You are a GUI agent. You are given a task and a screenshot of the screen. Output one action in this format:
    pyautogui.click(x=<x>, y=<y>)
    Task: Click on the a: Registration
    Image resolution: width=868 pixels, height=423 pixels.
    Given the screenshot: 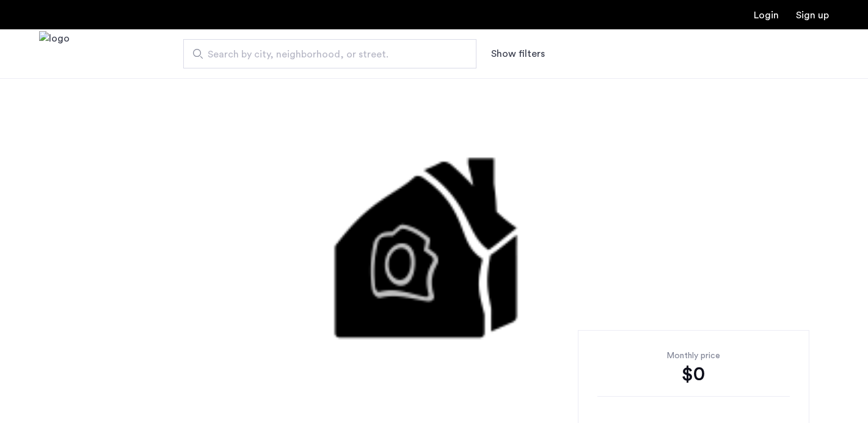 What is the action you would take?
    pyautogui.click(x=813, y=15)
    